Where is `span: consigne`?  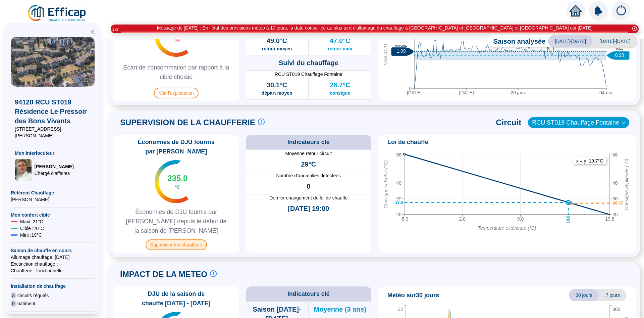 span: consigne is located at coordinates (340, 93).